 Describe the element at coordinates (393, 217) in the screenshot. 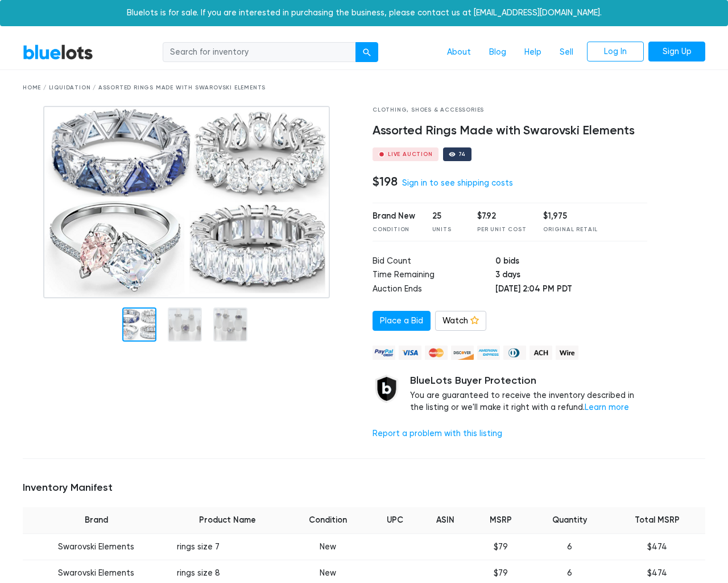

I see `div: Brand New` at that location.